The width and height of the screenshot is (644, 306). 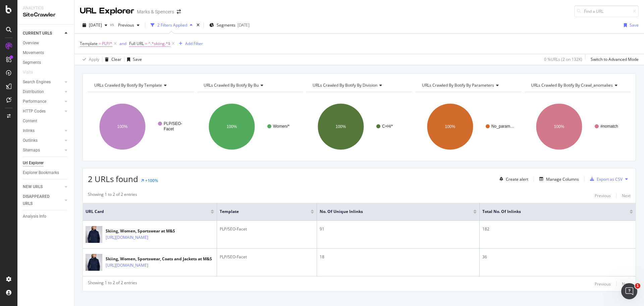 What do you see at coordinates (142, 231) in the screenshot?
I see `div: Skiing, Women, Sportswear at M&S` at bounding box center [142, 231].